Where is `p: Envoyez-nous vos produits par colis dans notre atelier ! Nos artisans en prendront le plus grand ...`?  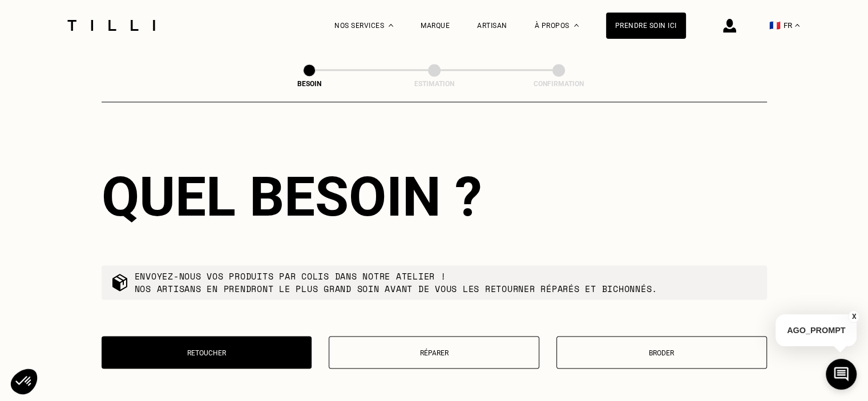
p: Envoyez-nous vos produits par colis dans notre atelier ! Nos artisans en prendront le plus grand ... is located at coordinates (396, 282).